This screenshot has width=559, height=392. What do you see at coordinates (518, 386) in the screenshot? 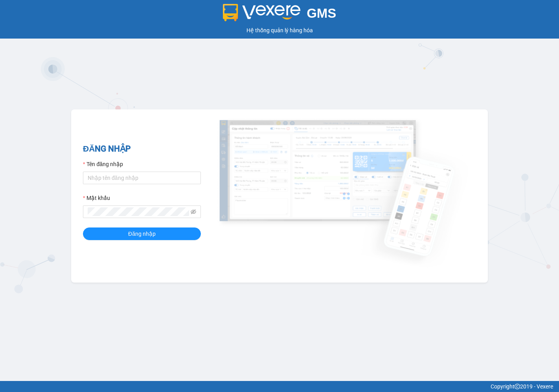
I see `span: copyright` at bounding box center [518, 386].